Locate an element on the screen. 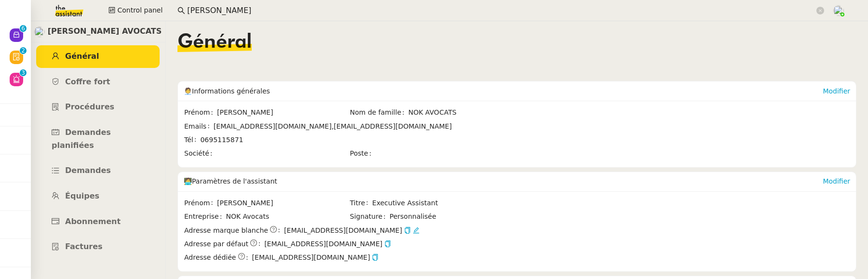 This screenshot has width=868, height=279. a: Abonnement is located at coordinates (98, 222).